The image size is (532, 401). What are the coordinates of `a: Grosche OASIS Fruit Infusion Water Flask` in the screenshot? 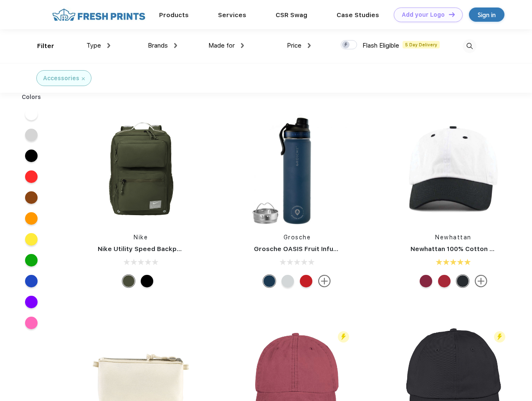 It's located at (320, 249).